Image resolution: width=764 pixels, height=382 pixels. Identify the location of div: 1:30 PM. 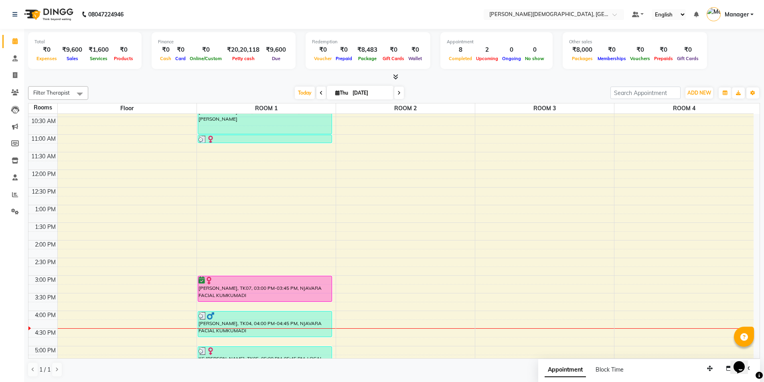
(45, 227).